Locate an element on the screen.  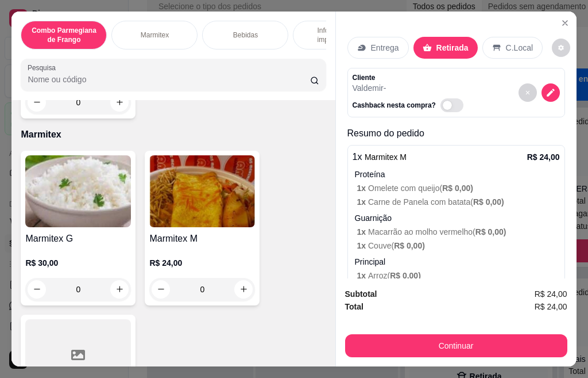
p: Principal is located at coordinates (457, 262).